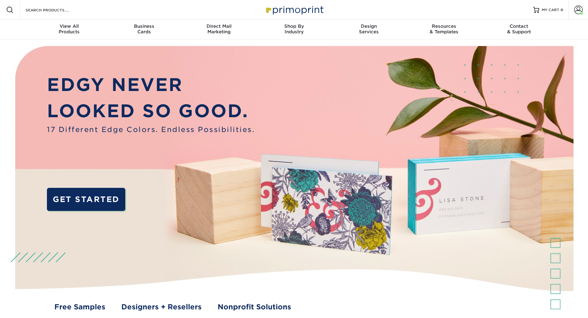  I want to click on img: Primoprint, so click(294, 10).